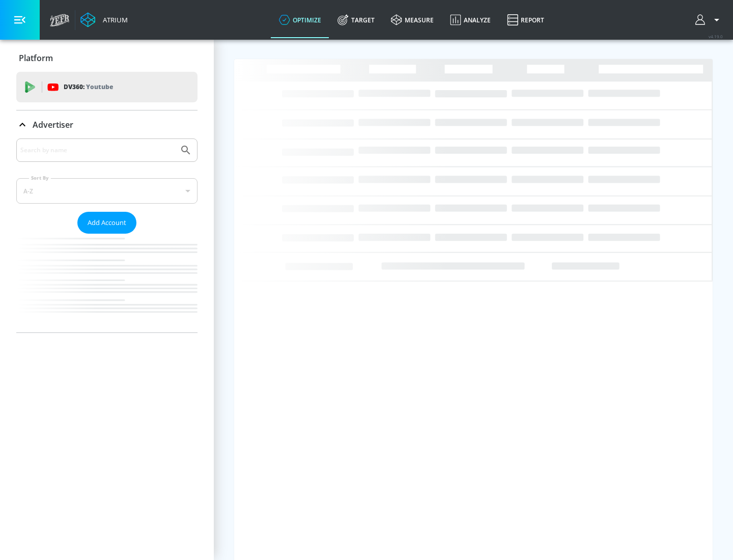 This screenshot has height=560, width=733. I want to click on a: optimize, so click(300, 20).